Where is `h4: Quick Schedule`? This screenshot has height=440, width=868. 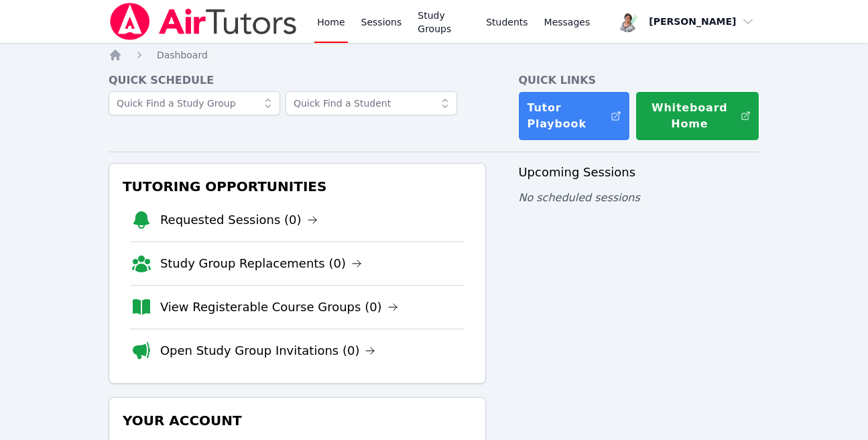 h4: Quick Schedule is located at coordinates (298, 80).